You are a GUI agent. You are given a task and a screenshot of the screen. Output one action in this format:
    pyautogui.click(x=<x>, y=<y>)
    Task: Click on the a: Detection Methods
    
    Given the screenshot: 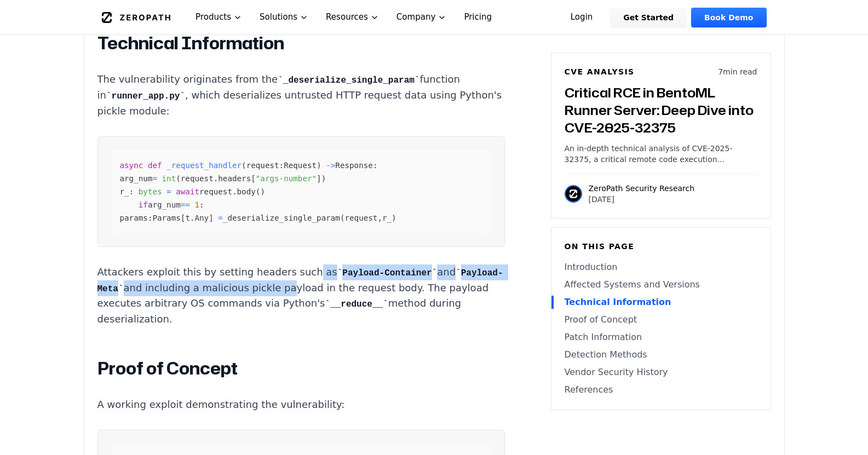 What is the action you would take?
    pyautogui.click(x=661, y=355)
    